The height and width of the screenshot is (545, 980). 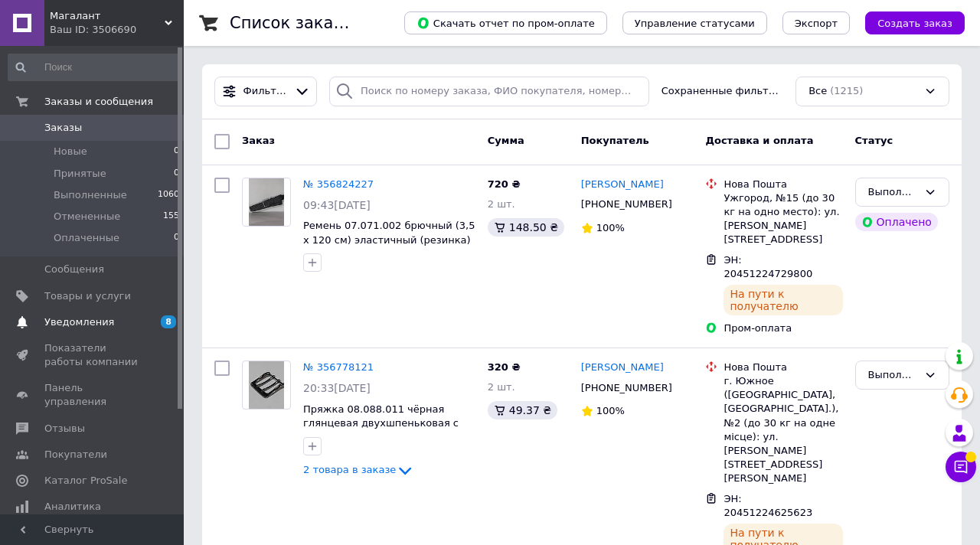 What do you see at coordinates (93, 395) in the screenshot?
I see `span: Панель управления` at bounding box center [93, 395].